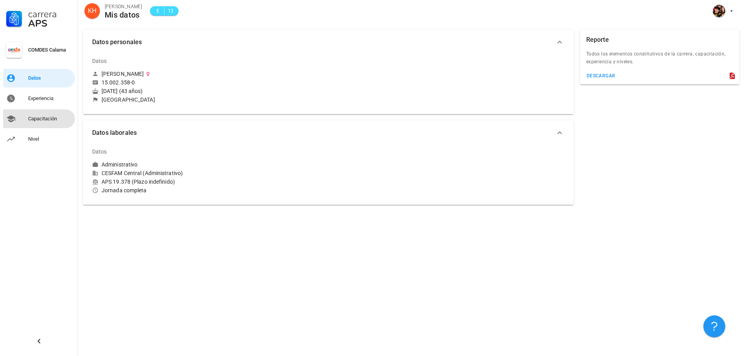  I want to click on span: E, so click(158, 11).